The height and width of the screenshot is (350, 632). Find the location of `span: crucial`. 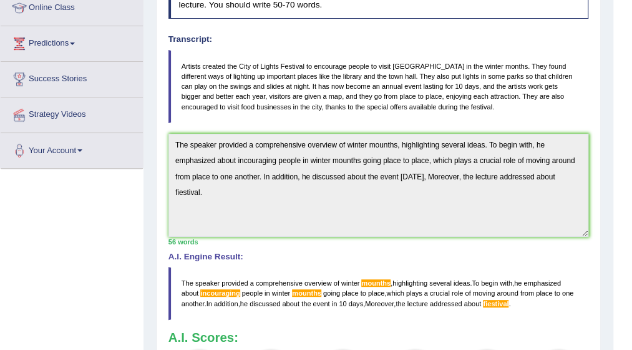

span: crucial is located at coordinates (440, 293).